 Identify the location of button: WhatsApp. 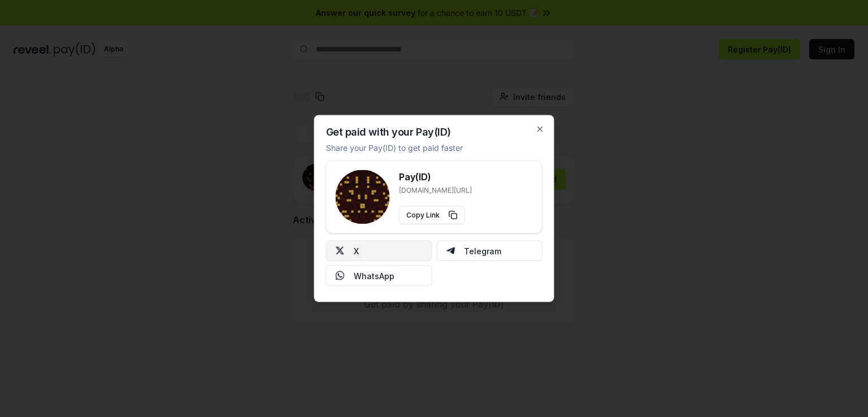
(379, 276).